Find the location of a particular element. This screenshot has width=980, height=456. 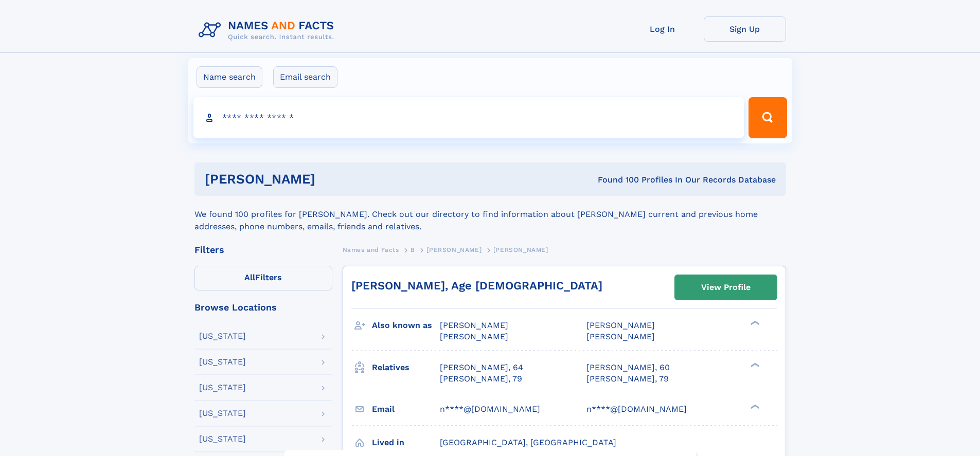

a: Sign Up is located at coordinates (746, 29).